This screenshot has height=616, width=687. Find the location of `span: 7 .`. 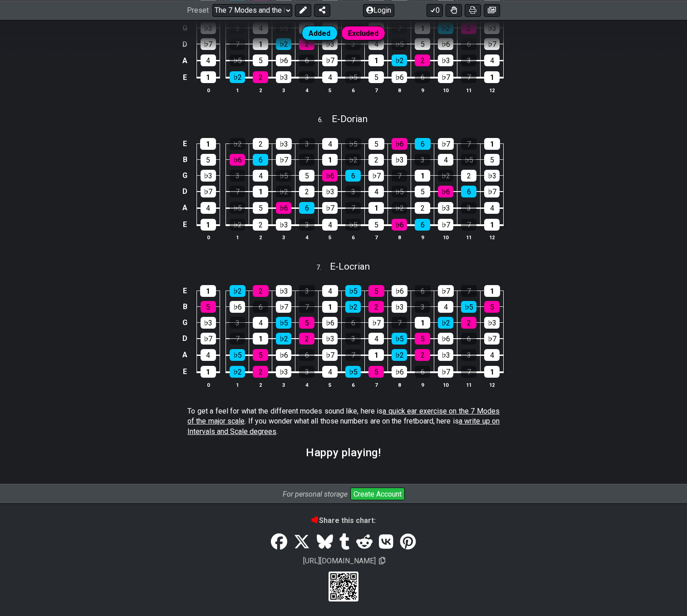

span: 7 . is located at coordinates (323, 268).